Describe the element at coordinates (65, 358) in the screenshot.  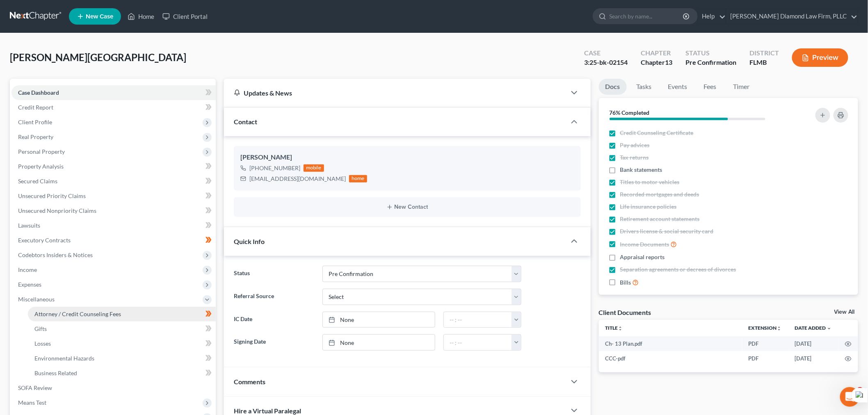
I see `span: Environmental Hazards` at that location.